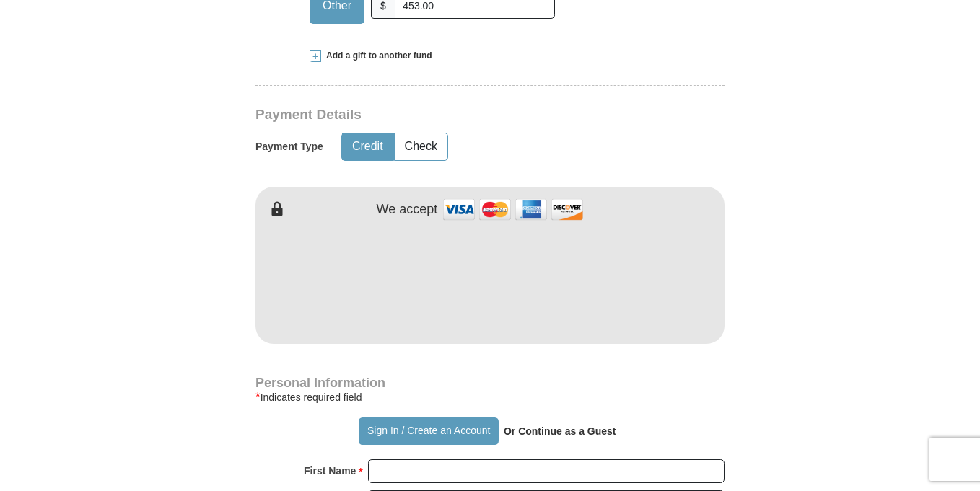  What do you see at coordinates (428, 431) in the screenshot?
I see `button: Sign In / Create an Account` at bounding box center [428, 431].